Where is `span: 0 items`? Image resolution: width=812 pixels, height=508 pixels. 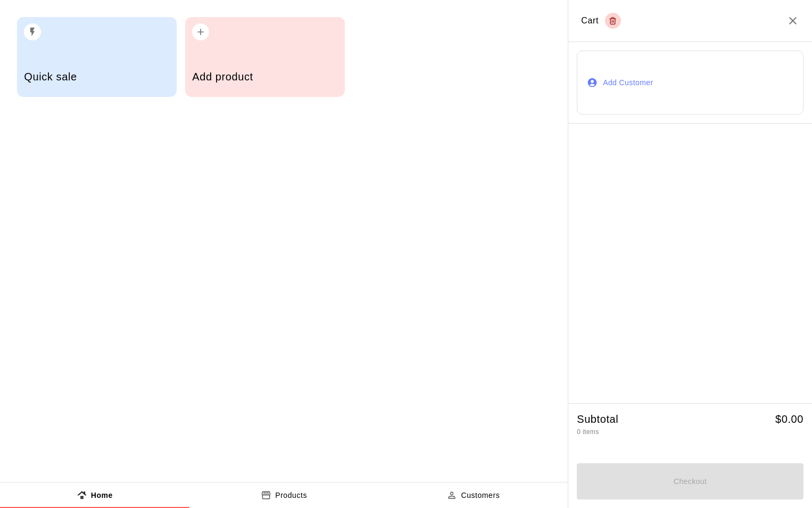 span: 0 items is located at coordinates (587, 432).